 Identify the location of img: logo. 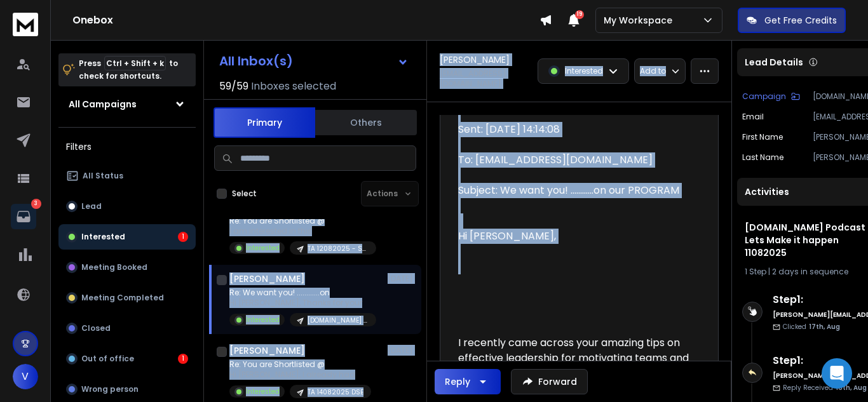
(26, 24).